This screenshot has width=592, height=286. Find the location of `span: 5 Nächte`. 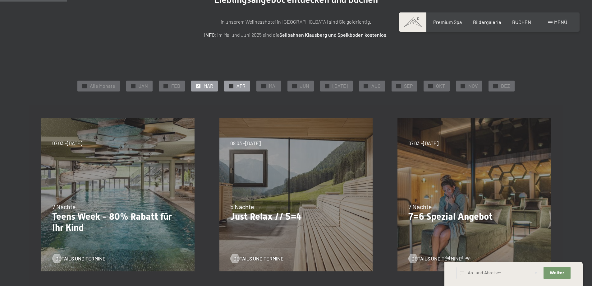

span: 5 Nächte is located at coordinates (242, 206).